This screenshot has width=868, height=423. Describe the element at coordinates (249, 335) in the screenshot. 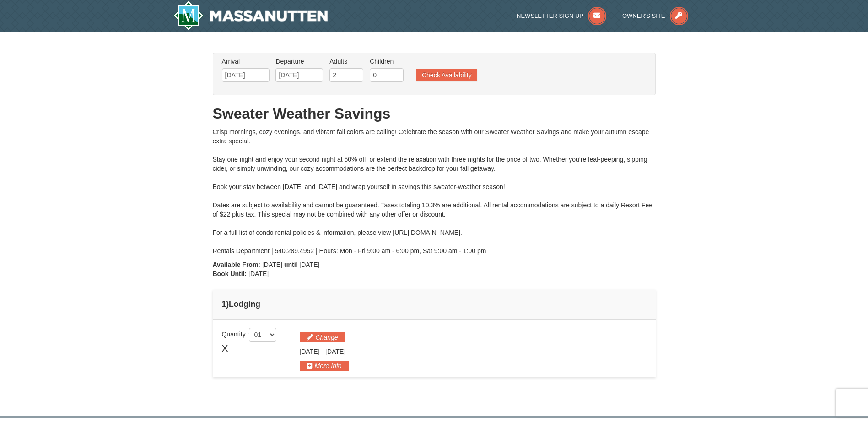

I see `span: Quantity :` at that location.